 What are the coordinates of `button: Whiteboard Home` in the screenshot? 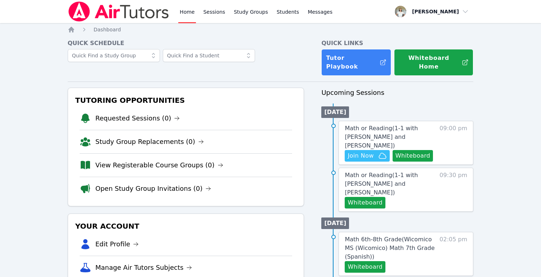 It's located at (434, 62).